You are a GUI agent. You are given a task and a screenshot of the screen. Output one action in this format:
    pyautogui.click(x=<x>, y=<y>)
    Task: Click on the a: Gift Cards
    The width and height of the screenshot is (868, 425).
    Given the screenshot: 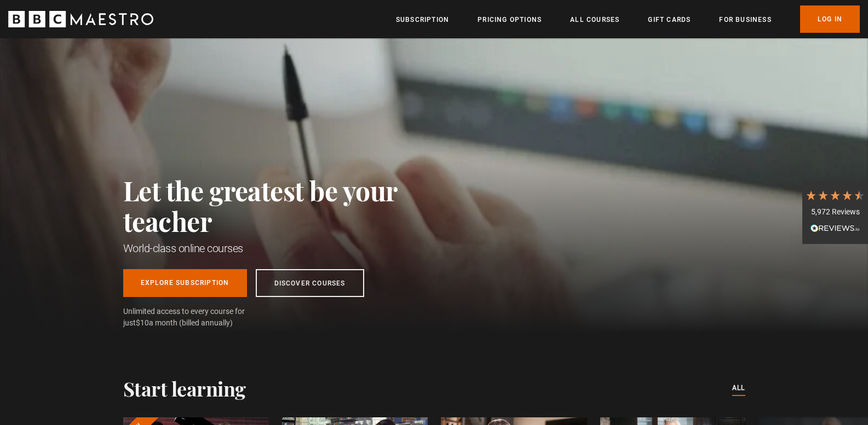 What is the action you would take?
    pyautogui.click(x=669, y=20)
    